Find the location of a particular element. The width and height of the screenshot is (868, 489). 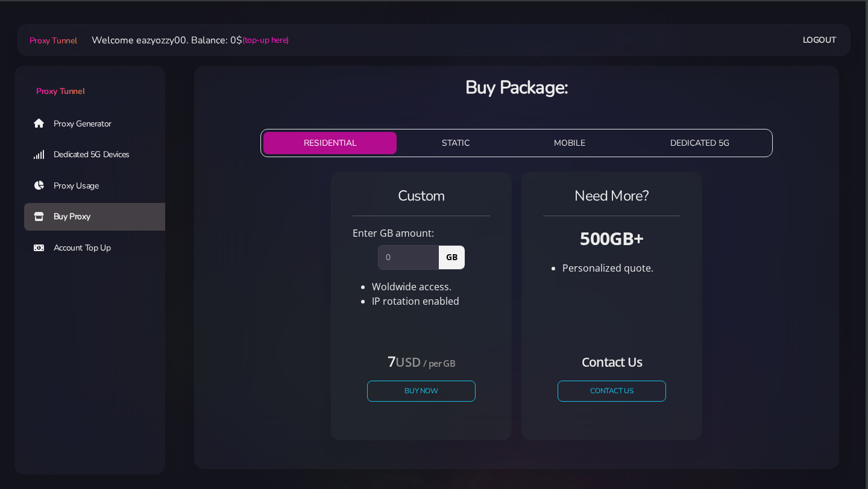

button: STATIC is located at coordinates (455, 143).